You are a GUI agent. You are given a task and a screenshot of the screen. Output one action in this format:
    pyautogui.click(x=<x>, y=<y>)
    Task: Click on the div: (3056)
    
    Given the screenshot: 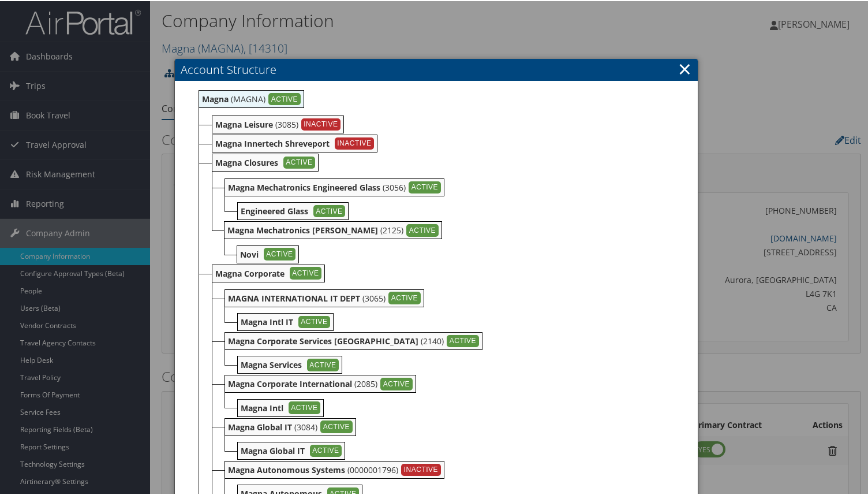 What is the action you would take?
    pyautogui.click(x=334, y=186)
    